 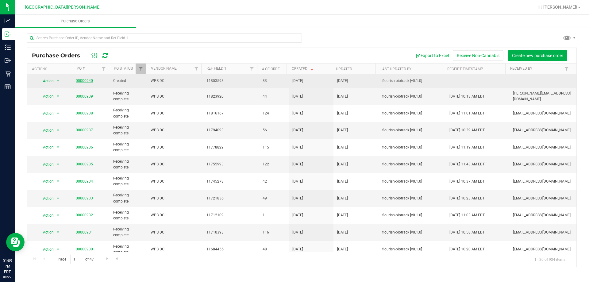 I want to click on a: 00000933, so click(x=84, y=198).